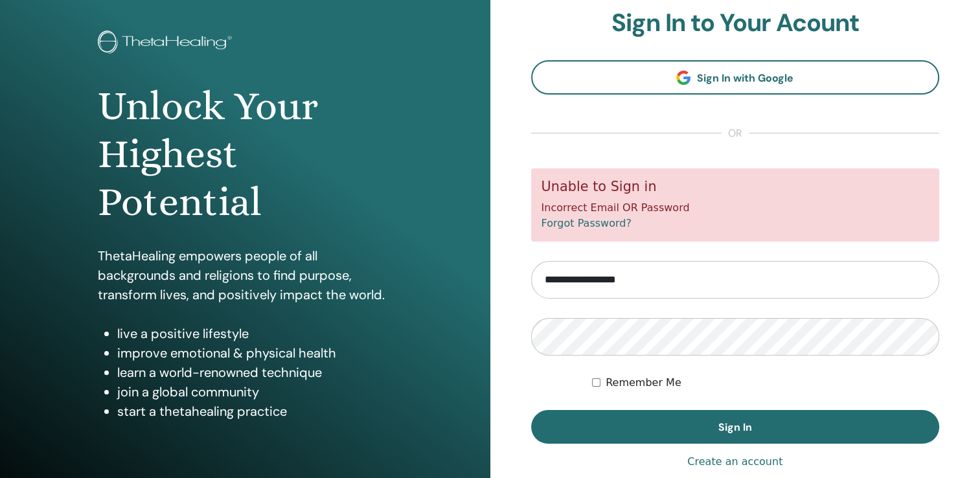 This screenshot has width=980, height=478. I want to click on li: live a positive lifestyle, so click(255, 334).